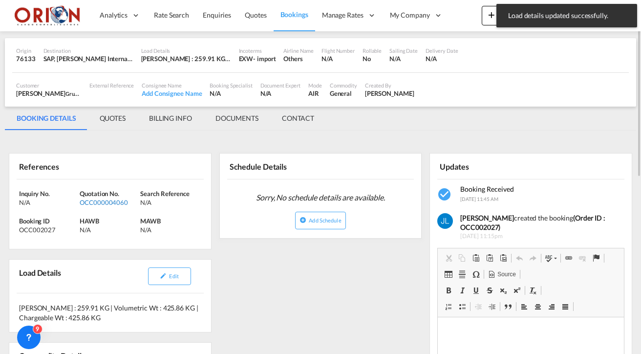 The width and height of the screenshot is (641, 354). I want to click on md-tab-item: BOOKING DETAILS, so click(46, 118).